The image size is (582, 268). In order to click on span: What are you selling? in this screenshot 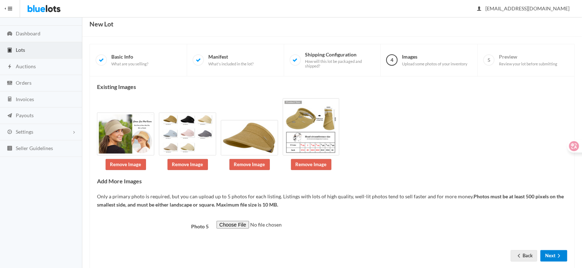, I will do `click(129, 64)`.